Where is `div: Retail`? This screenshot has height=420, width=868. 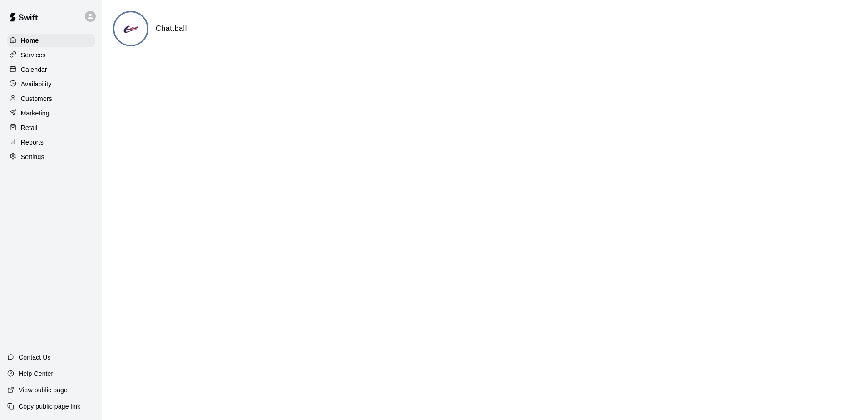
div: Retail is located at coordinates (51, 128).